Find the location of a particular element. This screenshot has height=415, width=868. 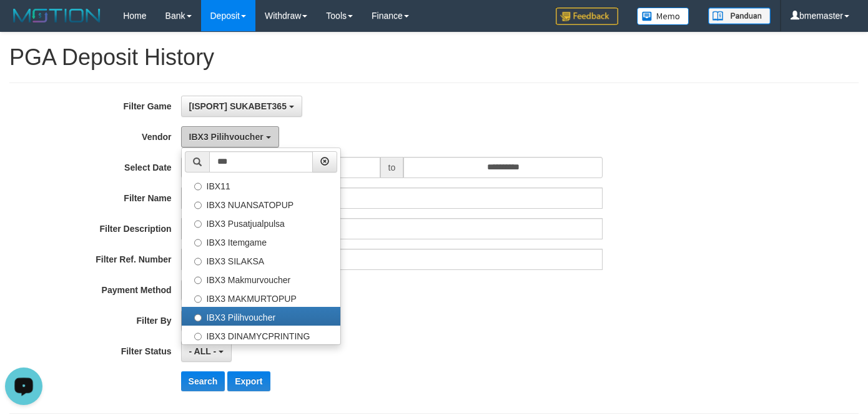

input: IBX11 is located at coordinates (198, 186).